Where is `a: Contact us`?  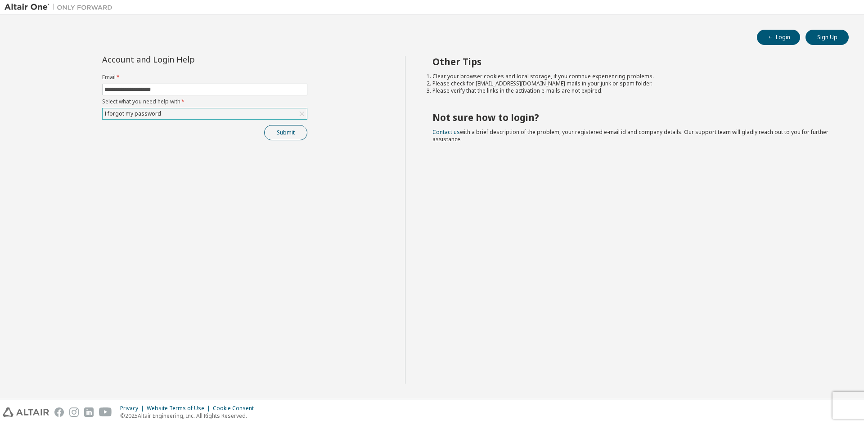 a: Contact us is located at coordinates (446, 132).